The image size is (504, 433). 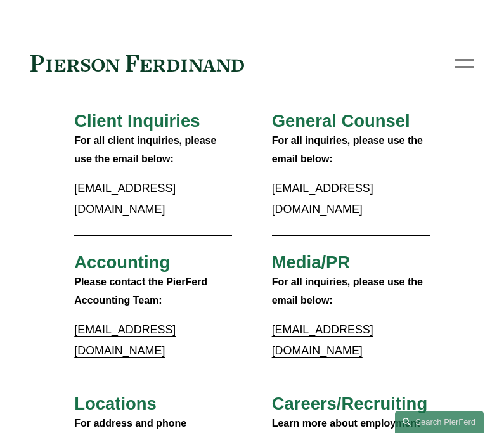 What do you see at coordinates (440, 422) in the screenshot?
I see `a: Search this site` at bounding box center [440, 422].